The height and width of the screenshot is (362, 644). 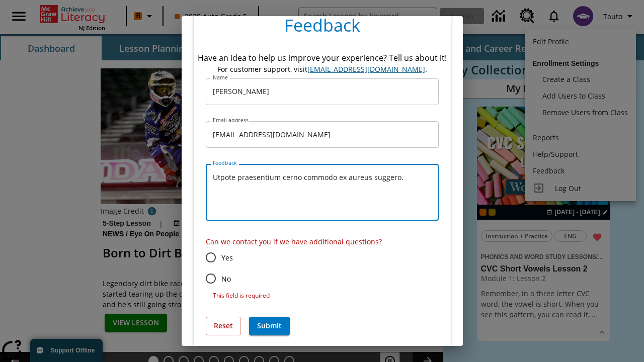 What do you see at coordinates (226, 279) in the screenshot?
I see `span: No` at bounding box center [226, 279].